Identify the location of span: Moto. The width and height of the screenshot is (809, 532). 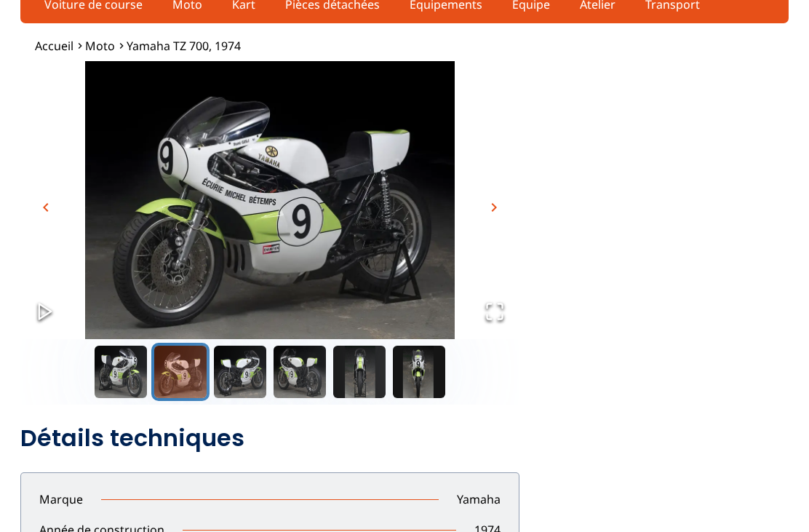
(100, 46).